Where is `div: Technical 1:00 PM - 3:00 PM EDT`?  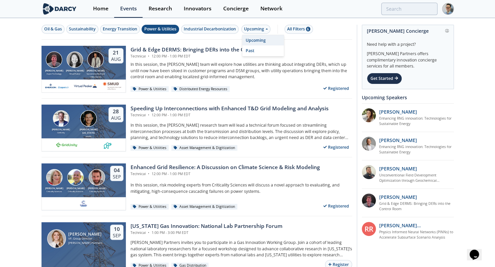
div: Technical 1:00 PM - 3:00 PM EDT is located at coordinates (206, 233).